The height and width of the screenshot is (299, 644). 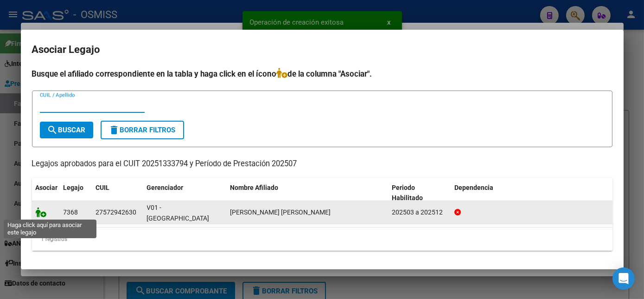 What do you see at coordinates (280, 212) in the screenshot?
I see `span: FERNANDEZ GIOVANNA EVA` at bounding box center [280, 212].